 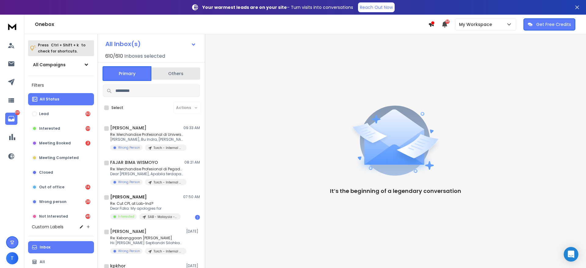 I want to click on h1: Onebox, so click(x=231, y=24).